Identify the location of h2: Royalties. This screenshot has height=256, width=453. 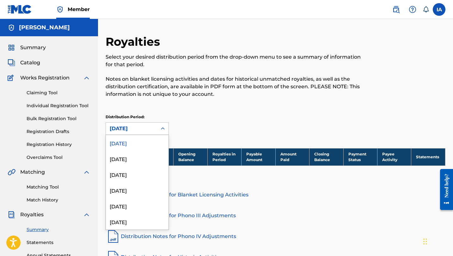
(134, 42).